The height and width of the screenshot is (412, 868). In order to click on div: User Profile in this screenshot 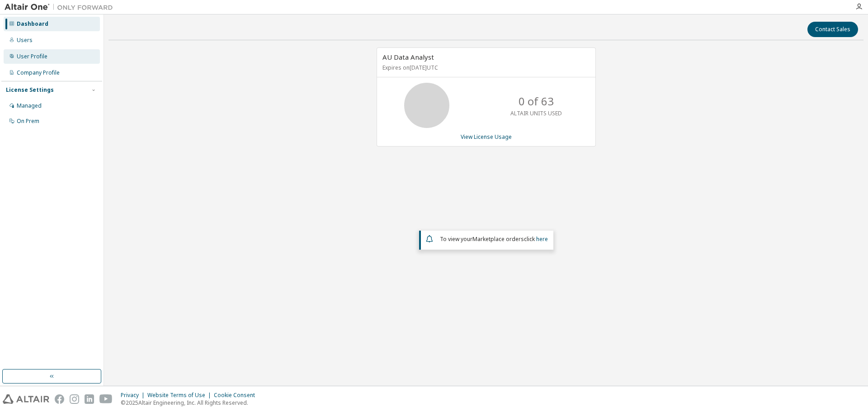, I will do `click(32, 57)`.